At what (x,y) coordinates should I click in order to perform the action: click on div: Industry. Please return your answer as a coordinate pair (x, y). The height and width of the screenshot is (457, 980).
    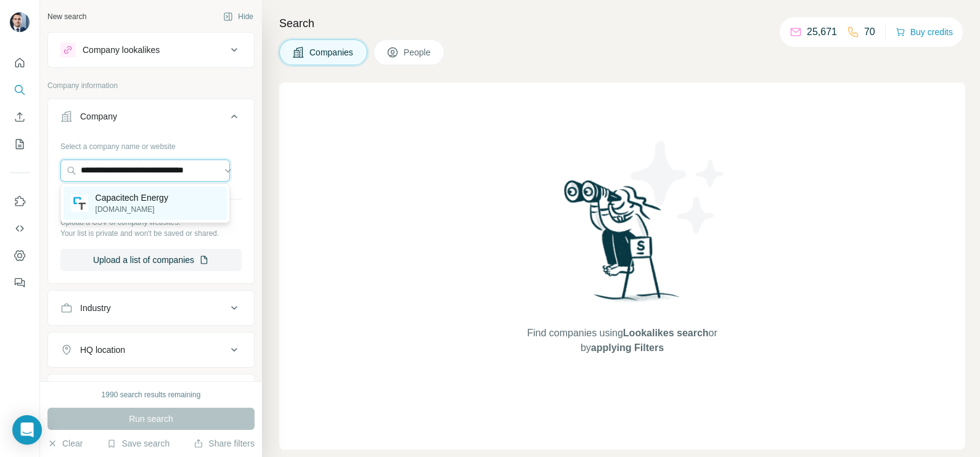
    Looking at the image, I should click on (96, 308).